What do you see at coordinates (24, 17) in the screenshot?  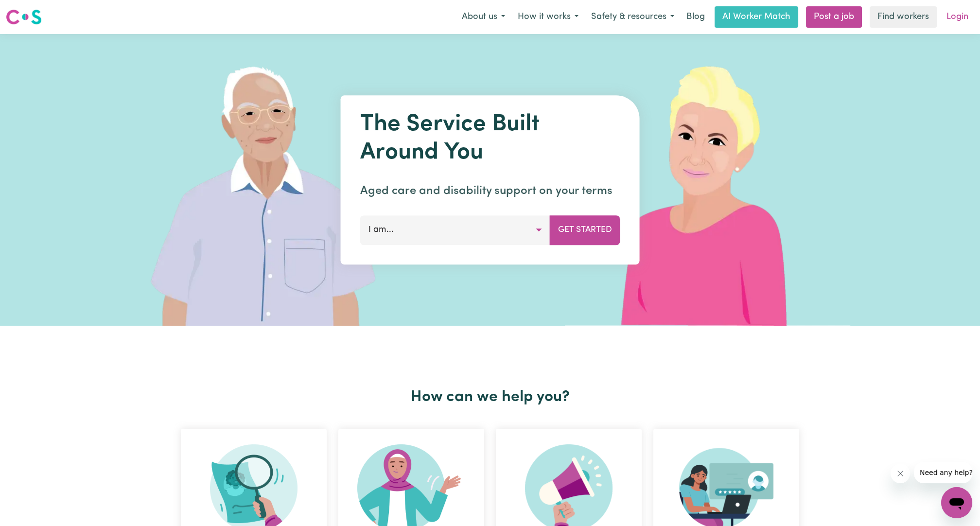 I see `a: Careseekers logo` at bounding box center [24, 17].